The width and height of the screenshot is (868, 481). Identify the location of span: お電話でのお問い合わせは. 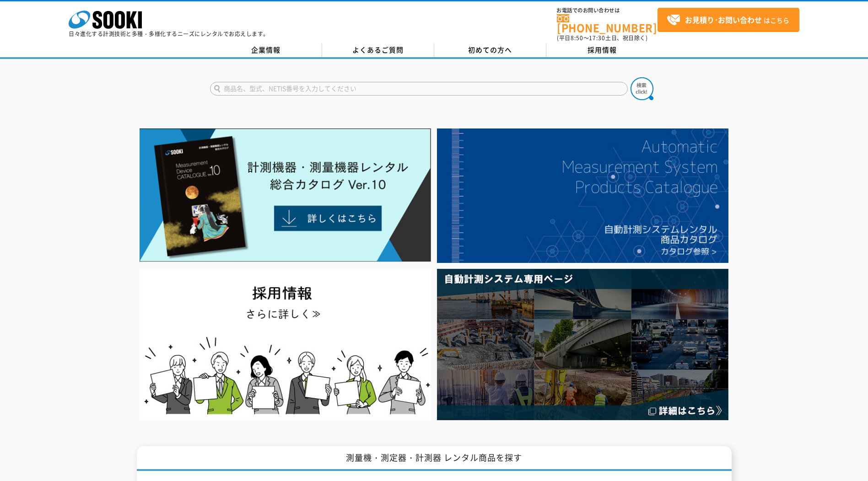
(607, 11).